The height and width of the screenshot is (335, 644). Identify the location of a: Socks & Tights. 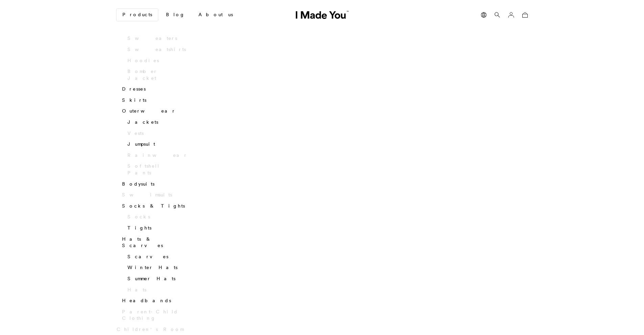
(153, 206).